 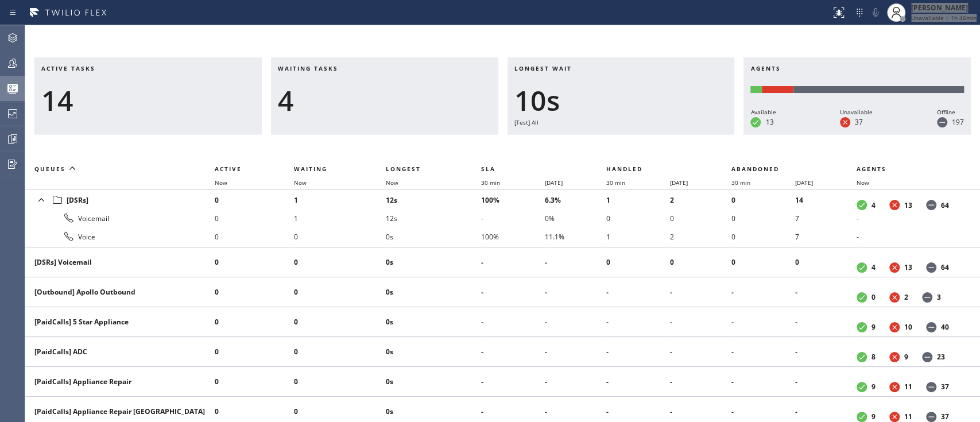 What do you see at coordinates (308, 68) in the screenshot?
I see `span: Waiting tasks` at bounding box center [308, 68].